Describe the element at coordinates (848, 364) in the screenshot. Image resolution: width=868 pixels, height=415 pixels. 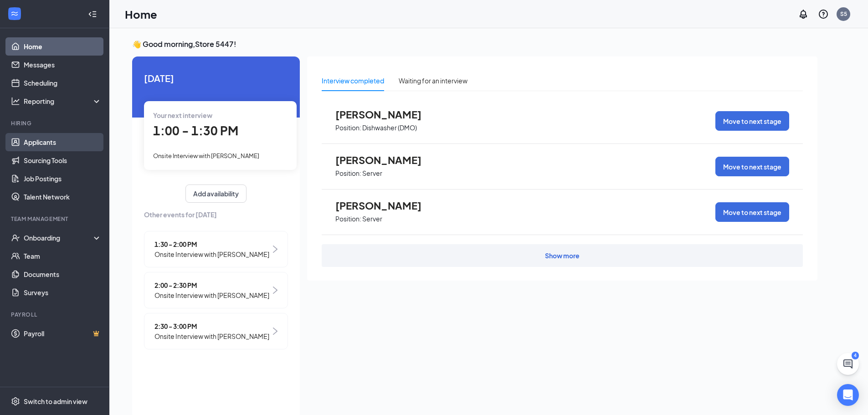
I see `button: ChatActive` at that location.